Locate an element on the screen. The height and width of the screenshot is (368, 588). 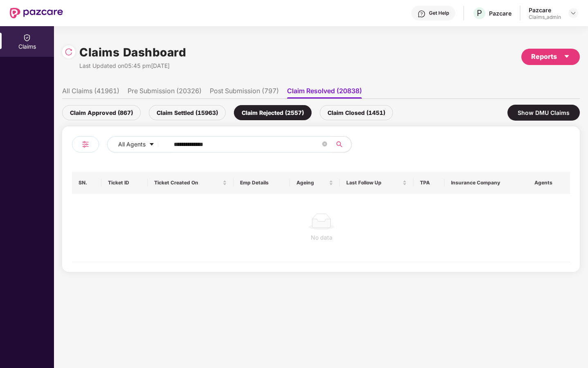
img: svg+xml;base64,PHN2ZyB4bWxucz0iaHR0cDovL3d3dy53My5vcmcvMjAwMC9zdmciIHdpZHRoPSIyNCIgaGVpZ2h0PSIyNC... is located at coordinates (85, 144).